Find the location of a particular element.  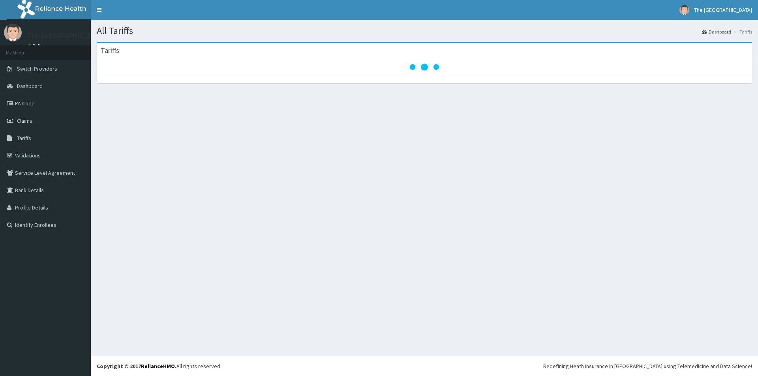

svg: audio-loading is located at coordinates (425, 67).